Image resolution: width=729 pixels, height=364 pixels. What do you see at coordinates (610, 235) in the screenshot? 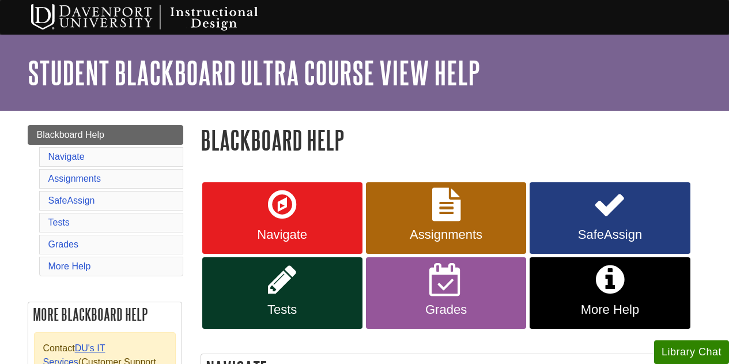
I see `span: SafeAssign` at bounding box center [610, 235].